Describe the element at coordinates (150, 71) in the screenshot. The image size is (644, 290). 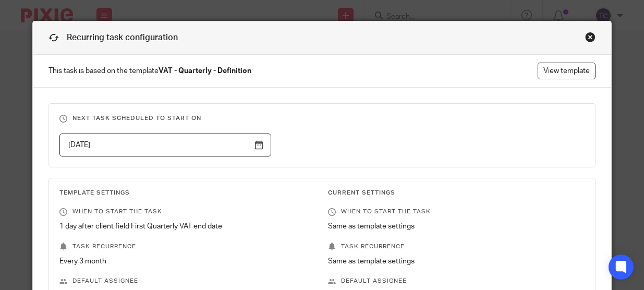
I see `span: This task is based on the template` at that location.